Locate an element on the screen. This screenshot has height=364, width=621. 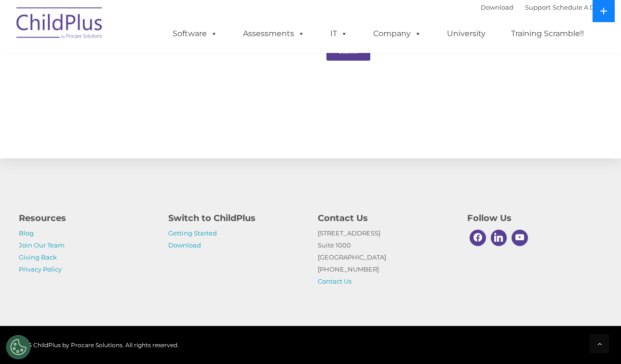
span: Last name is located at coordinates (149, 67).